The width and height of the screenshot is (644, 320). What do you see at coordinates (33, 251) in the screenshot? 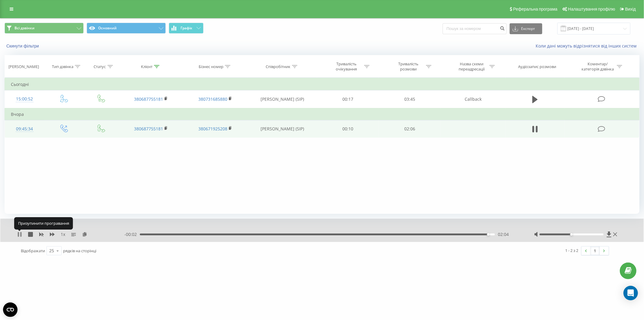
I see `span: Відображати` at bounding box center [33, 251].